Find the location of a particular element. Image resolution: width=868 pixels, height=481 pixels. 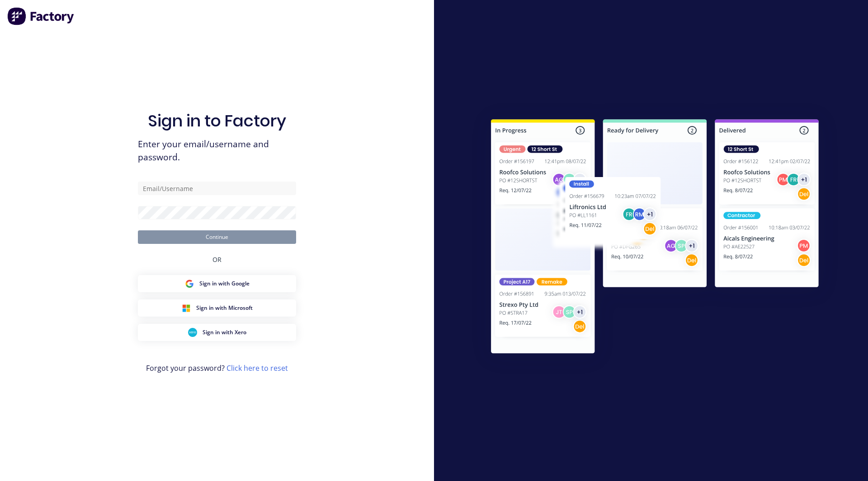

span: Sign in with Microsoft is located at coordinates (224, 308).